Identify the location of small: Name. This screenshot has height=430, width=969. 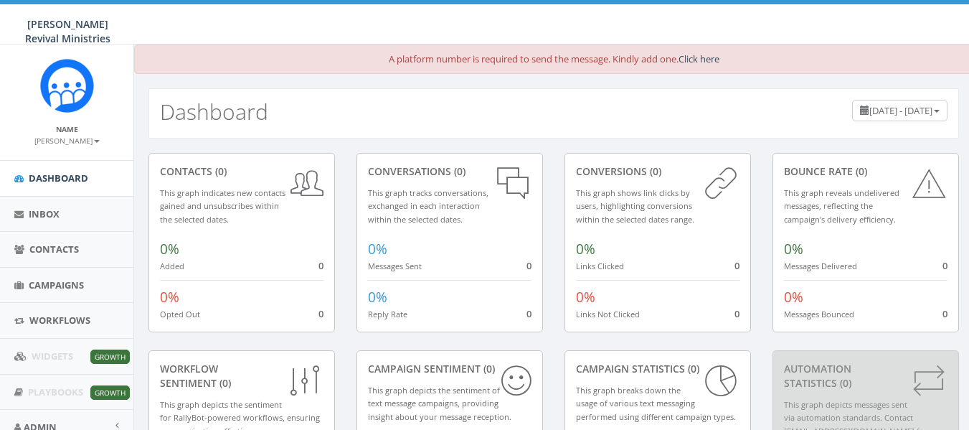
(67, 129).